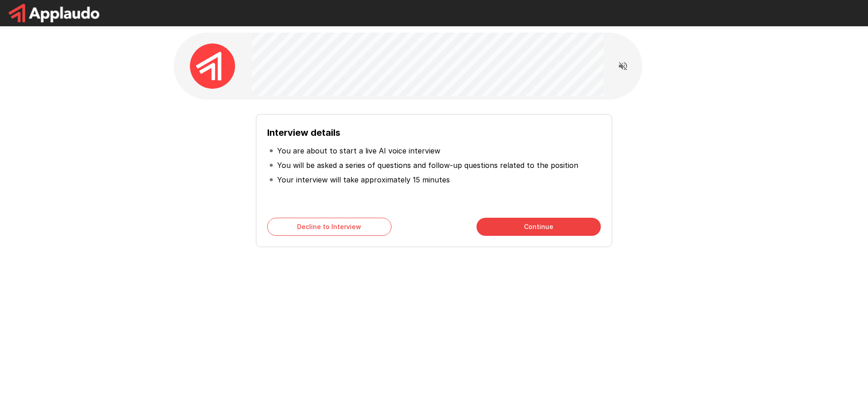 This screenshot has height=416, width=868. What do you see at coordinates (428, 165) in the screenshot?
I see `p: You will be asked a series of questions and follow-up questions related to the position` at bounding box center [428, 165].